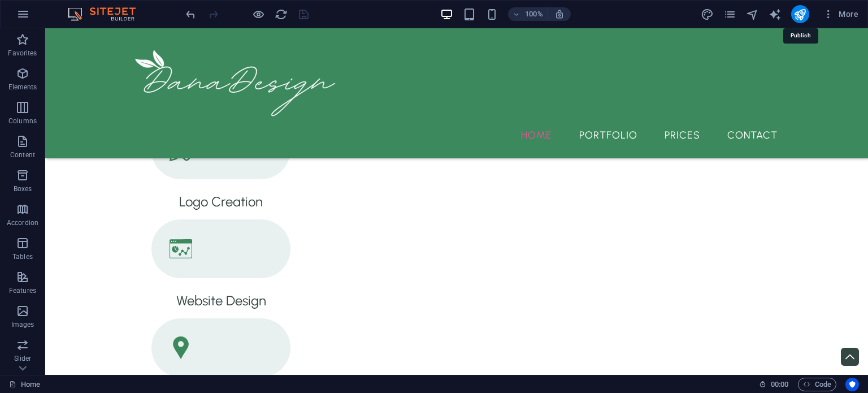 Image resolution: width=868 pixels, height=393 pixels. What do you see at coordinates (817, 384) in the screenshot?
I see `button: Code` at bounding box center [817, 384].